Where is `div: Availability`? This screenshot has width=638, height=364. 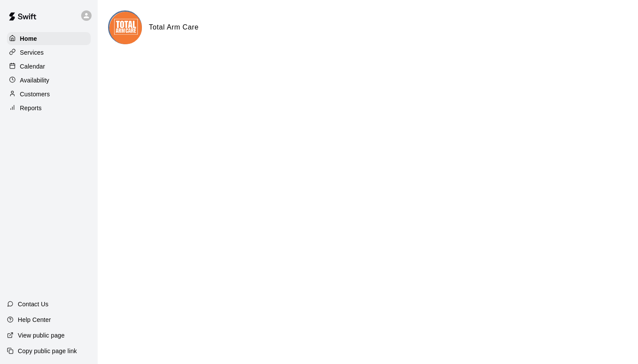 div: Availability is located at coordinates (49, 80).